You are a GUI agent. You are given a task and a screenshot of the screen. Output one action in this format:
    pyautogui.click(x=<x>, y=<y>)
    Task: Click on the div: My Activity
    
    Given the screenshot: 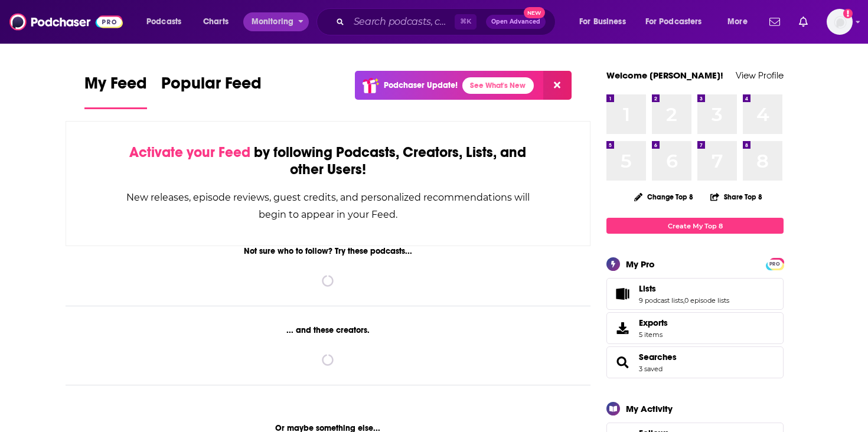 What is the action you would take?
    pyautogui.click(x=649, y=408)
    